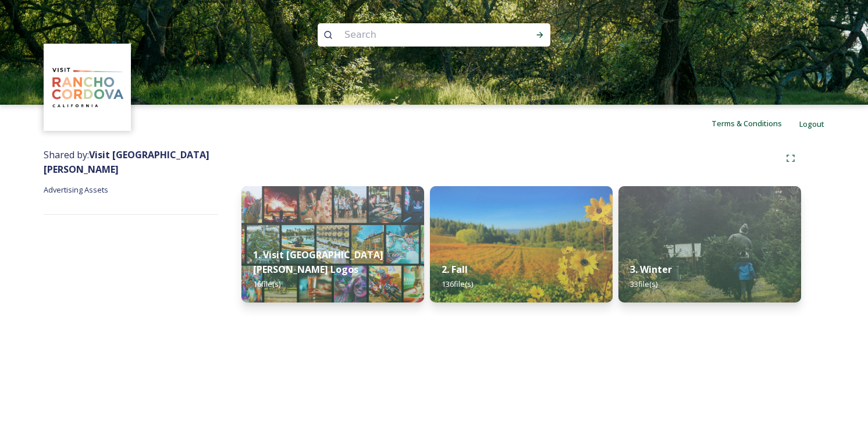  What do you see at coordinates (267, 284) in the screenshot?
I see `span: 16 file(s)` at bounding box center [267, 284].